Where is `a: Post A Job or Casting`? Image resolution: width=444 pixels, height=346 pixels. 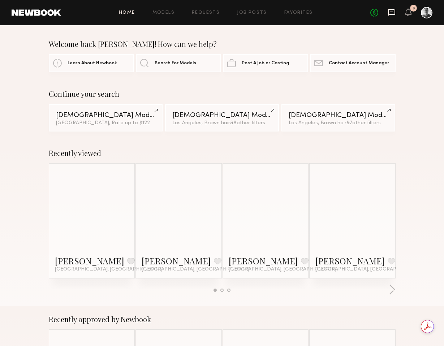
a: Post A Job or Casting is located at coordinates (266, 63).